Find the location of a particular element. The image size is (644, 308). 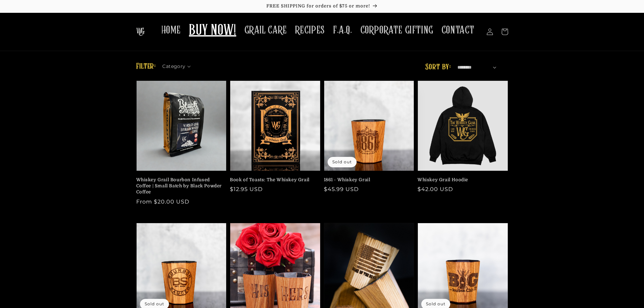

span: Category is located at coordinates (174, 67).